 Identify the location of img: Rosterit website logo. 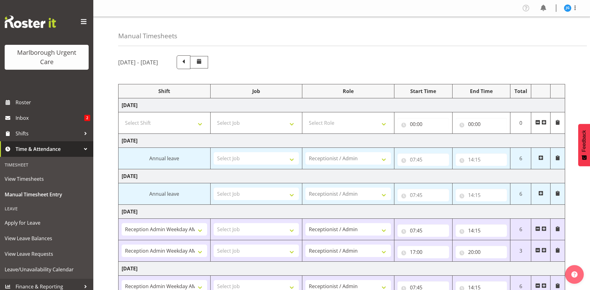
(30, 22).